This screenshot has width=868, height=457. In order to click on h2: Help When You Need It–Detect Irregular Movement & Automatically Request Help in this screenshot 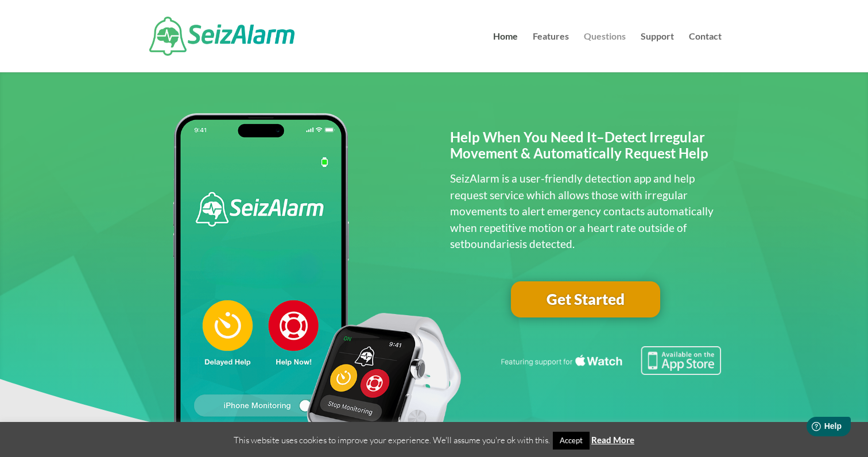, I will do `click(586, 149)`.